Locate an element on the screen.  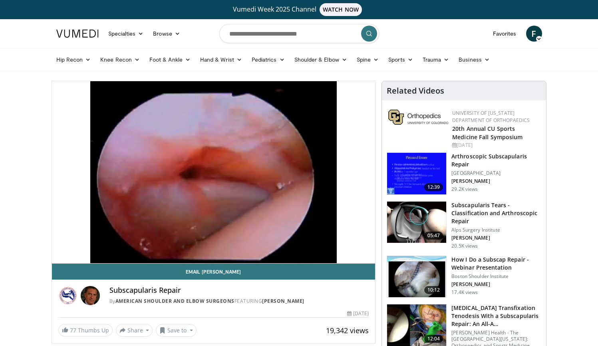
a: Specialties is located at coordinates (126, 34).